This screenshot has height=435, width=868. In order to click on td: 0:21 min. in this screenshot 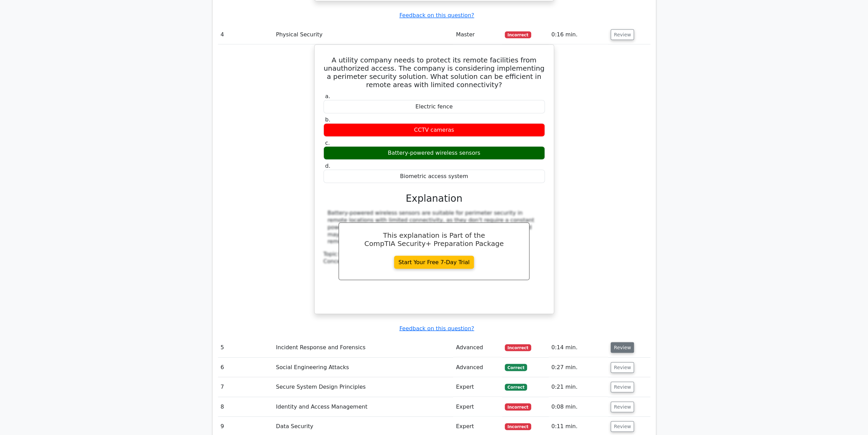, I will do `click(578, 387)`.